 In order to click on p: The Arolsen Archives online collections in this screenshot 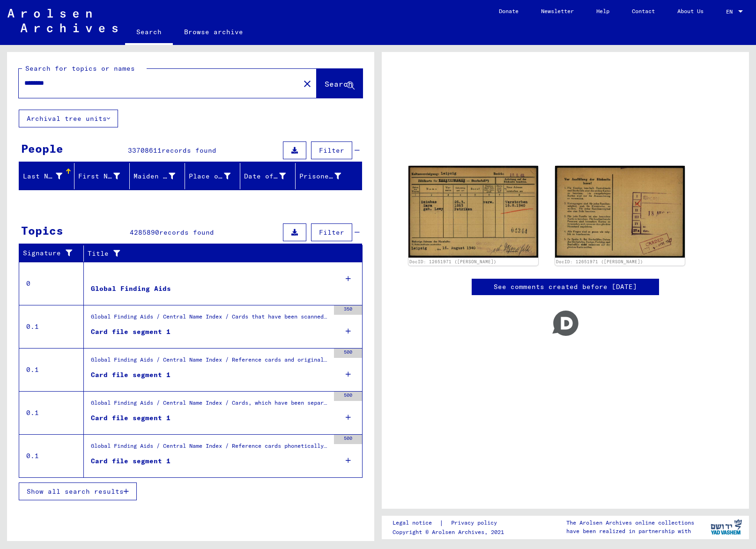, I will do `click(630, 523)`.